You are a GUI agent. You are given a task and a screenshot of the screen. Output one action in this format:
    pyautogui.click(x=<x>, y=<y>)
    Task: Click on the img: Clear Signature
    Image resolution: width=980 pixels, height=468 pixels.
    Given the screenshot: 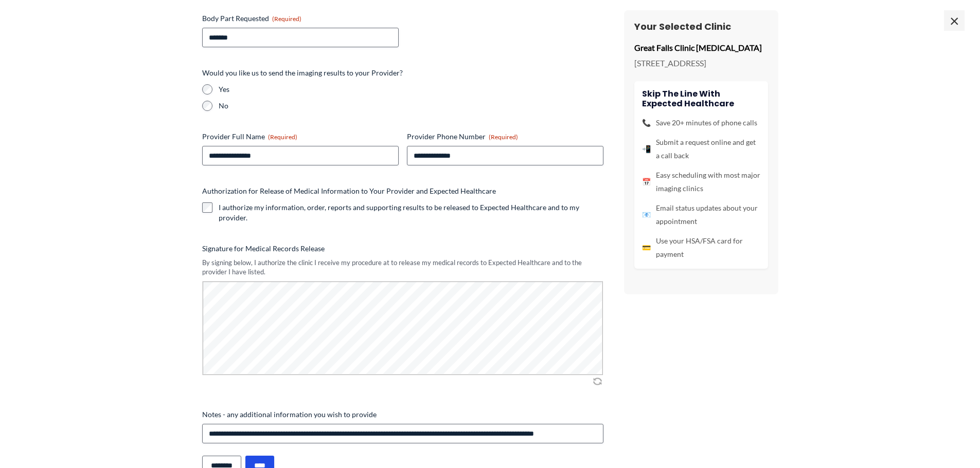 What is the action you would take?
    pyautogui.click(x=597, y=381)
    